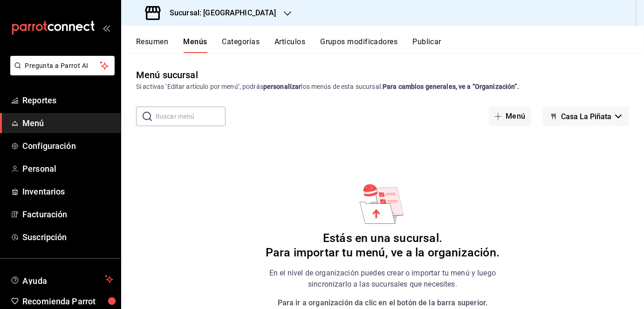 The image size is (644, 309). What do you see at coordinates (359, 45) in the screenshot?
I see `button: Grupos modificadores` at bounding box center [359, 45].